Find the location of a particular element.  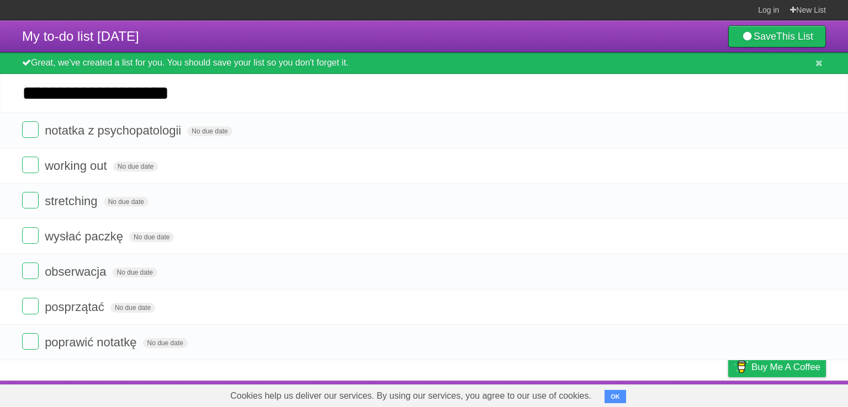

a: SaveThis List is located at coordinates (777, 36).